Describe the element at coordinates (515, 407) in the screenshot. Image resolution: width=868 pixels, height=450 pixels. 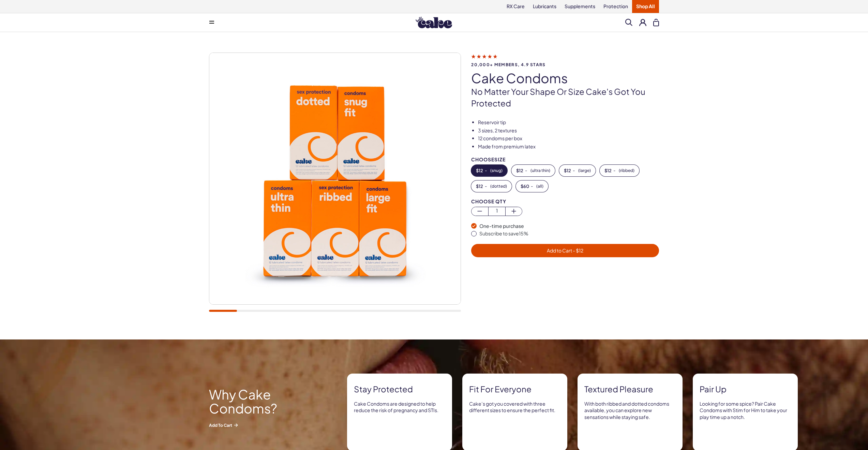
I see `p: Cake’s got you covered with three different sizes to ensure the perfect fit.` at that location.